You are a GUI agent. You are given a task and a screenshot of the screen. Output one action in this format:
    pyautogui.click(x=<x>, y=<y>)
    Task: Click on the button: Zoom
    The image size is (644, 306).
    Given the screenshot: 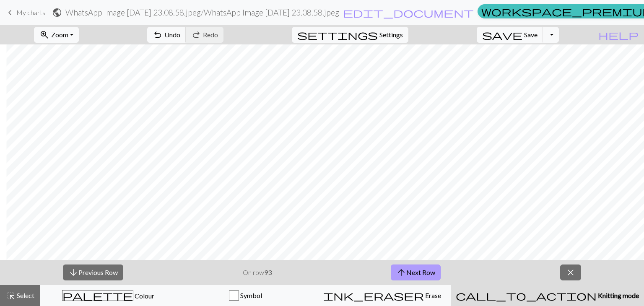 What is the action you would take?
    pyautogui.click(x=56, y=35)
    